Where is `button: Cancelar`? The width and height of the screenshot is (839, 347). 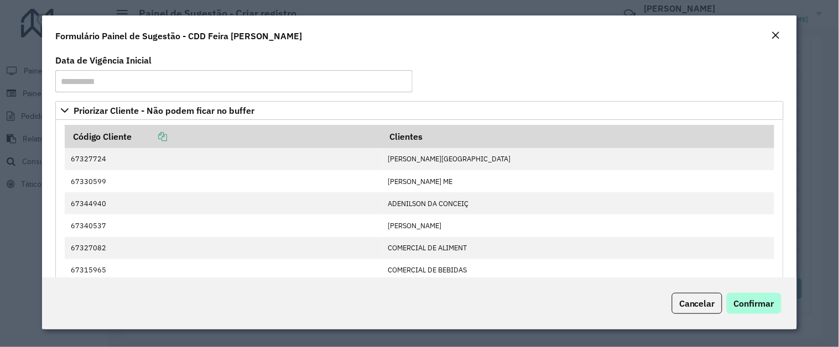
button: Cancelar is located at coordinates (697, 304).